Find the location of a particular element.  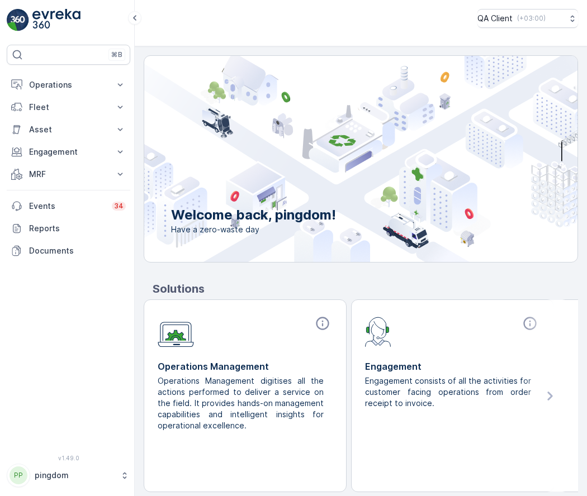

p: MRF is located at coordinates (68, 174).